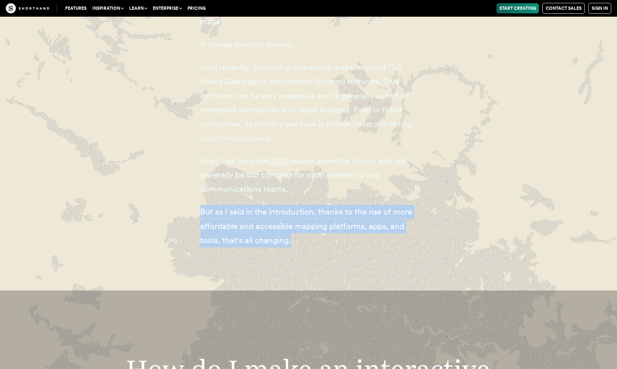  Describe the element at coordinates (76, 8) in the screenshot. I see `a: Features` at that location.